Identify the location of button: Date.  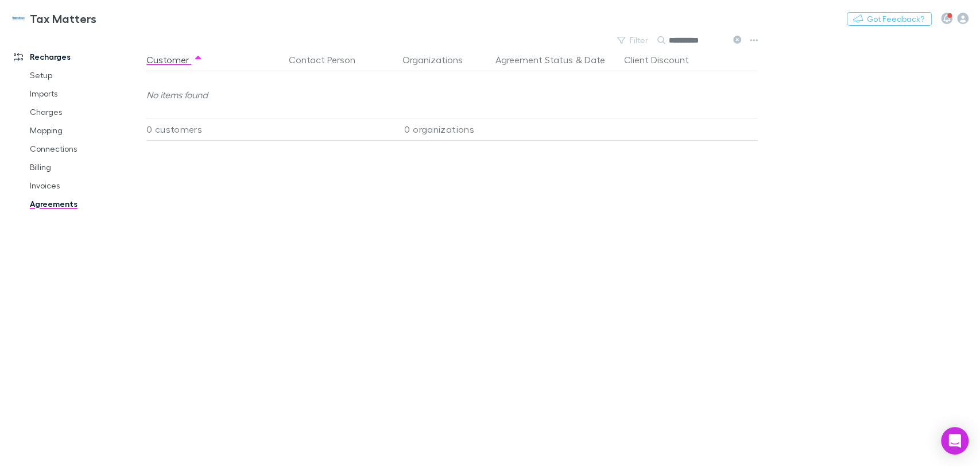
(595, 60).